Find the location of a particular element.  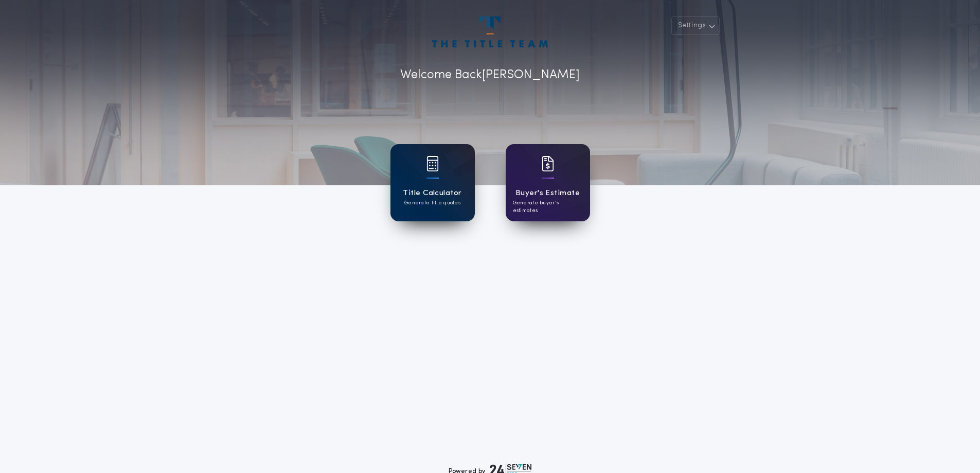

img: account-logo is located at coordinates (490, 32).